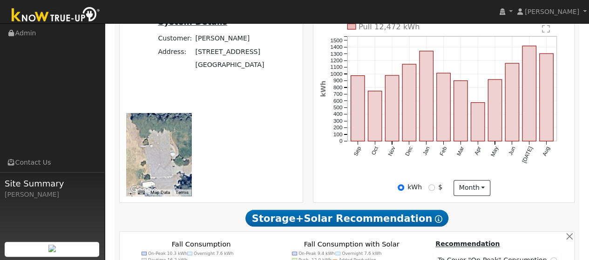 The image size is (589, 260). I want to click on a: Terms (opens in new tab), so click(182, 192).